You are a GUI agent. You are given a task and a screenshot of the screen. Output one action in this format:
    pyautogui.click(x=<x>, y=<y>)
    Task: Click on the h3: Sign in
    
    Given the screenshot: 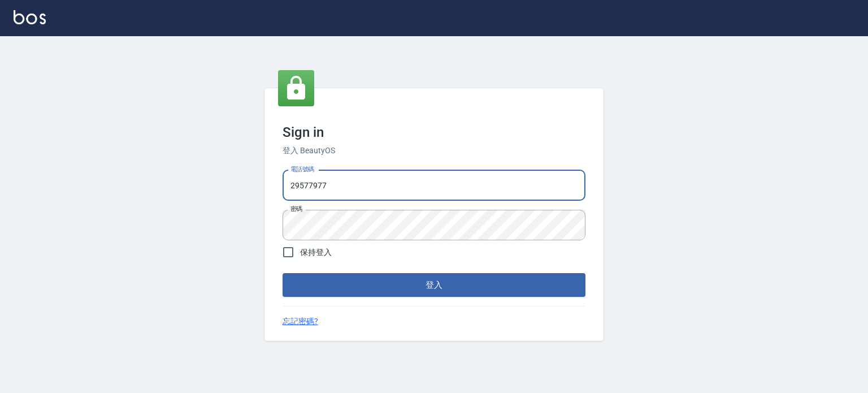 What is the action you would take?
    pyautogui.click(x=434, y=132)
    